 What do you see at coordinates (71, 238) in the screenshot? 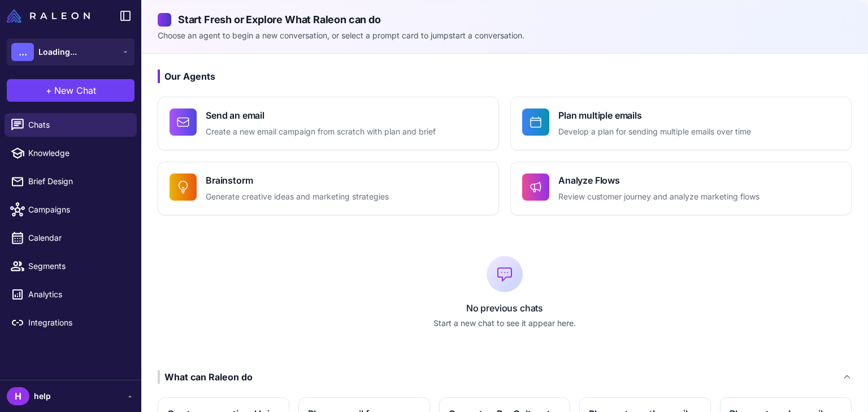
I see `a: Calendar` at bounding box center [71, 238].